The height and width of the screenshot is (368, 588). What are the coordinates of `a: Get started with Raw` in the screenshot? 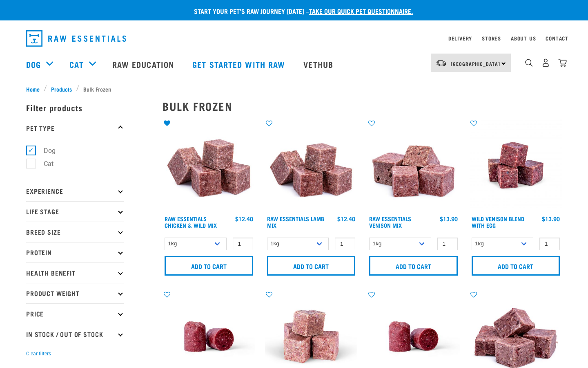 It's located at (240, 64).